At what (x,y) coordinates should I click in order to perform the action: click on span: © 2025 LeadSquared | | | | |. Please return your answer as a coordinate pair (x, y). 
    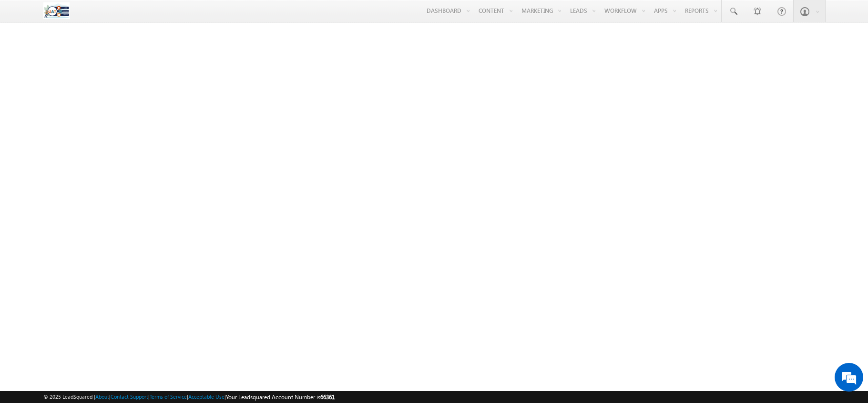
    Looking at the image, I should click on (188, 397).